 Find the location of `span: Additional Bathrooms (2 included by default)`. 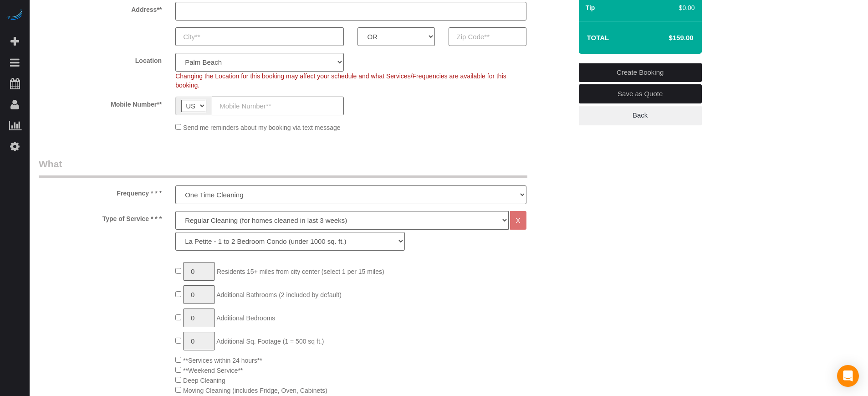

span: Additional Bathrooms (2 included by default) is located at coordinates (279, 295).